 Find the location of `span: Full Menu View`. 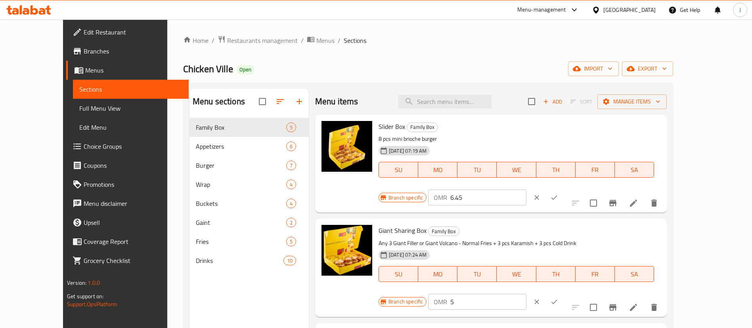

span: Full Menu View is located at coordinates (131, 108).